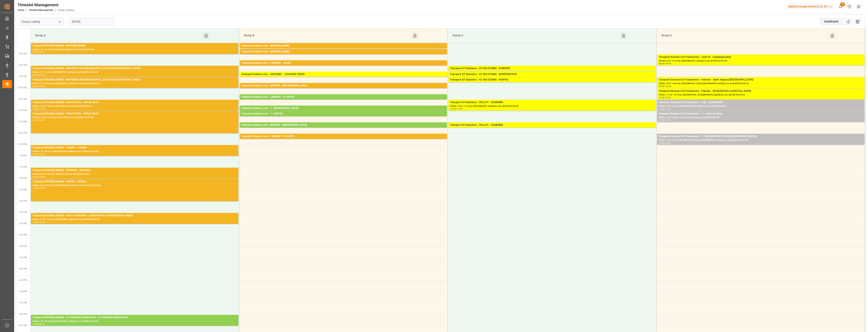 Image resolution: width=868 pixels, height=332 pixels. What do you see at coordinates (23, 269) in the screenshot?
I see `span: 6:00 PM` at bounding box center [23, 269].